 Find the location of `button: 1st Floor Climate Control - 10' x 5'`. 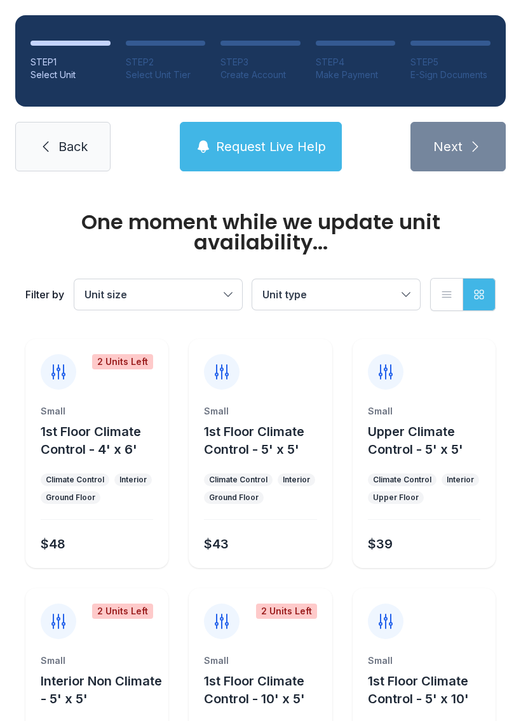

button: 1st Floor Climate Control - 10' x 5' is located at coordinates (265, 690).